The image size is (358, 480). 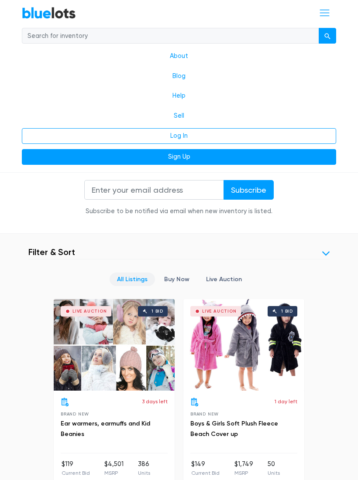 I want to click on p: 1 day left, so click(x=286, y=402).